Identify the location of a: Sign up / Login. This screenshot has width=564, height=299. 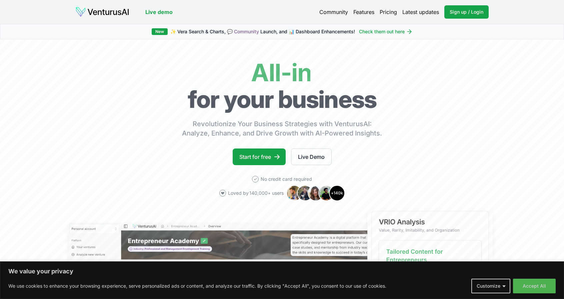
(466, 12).